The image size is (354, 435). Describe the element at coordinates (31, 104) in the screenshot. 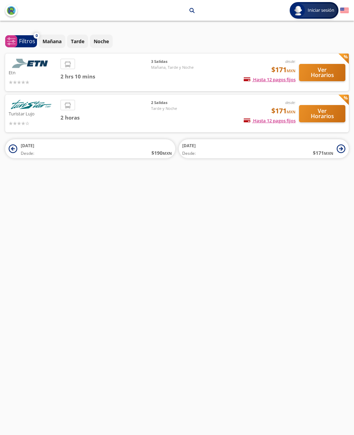

I see `img: Turistar Lujo` at that location.